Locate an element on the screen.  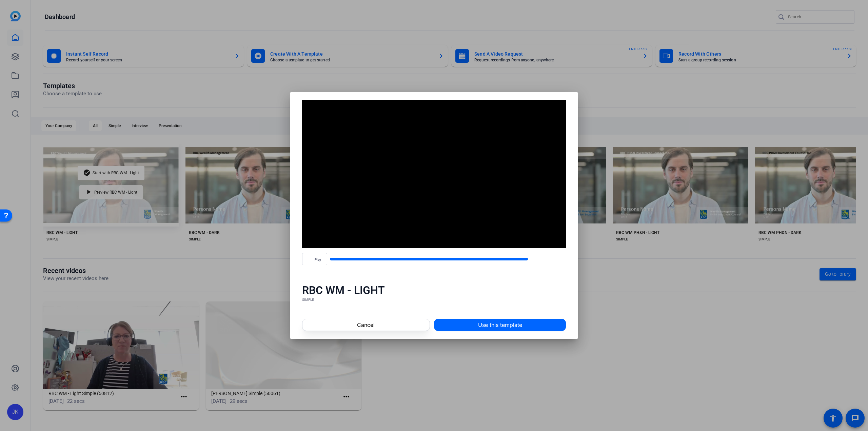
span: Cancel is located at coordinates (366, 324).